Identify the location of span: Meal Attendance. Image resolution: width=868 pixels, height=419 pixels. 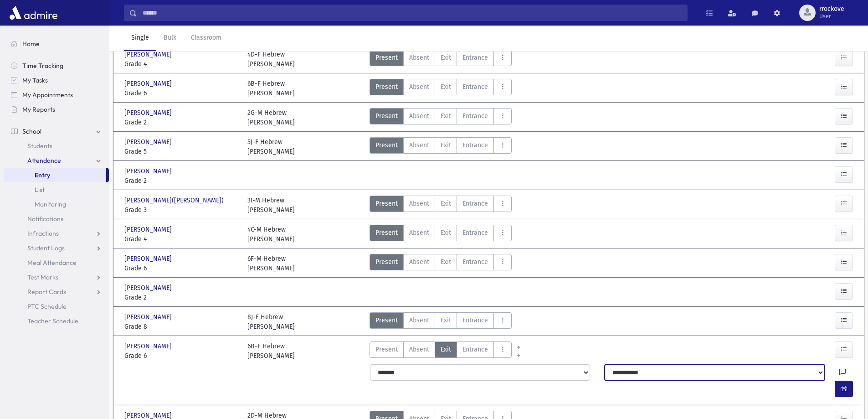
(52, 263).